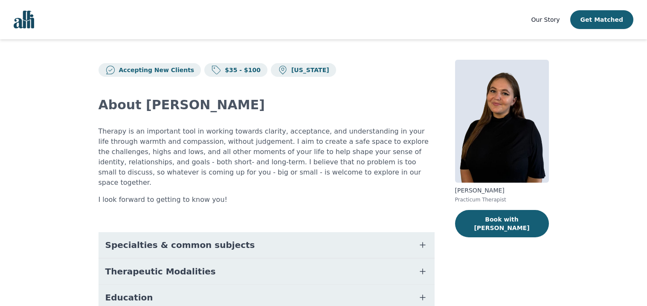 This screenshot has width=647, height=306. Describe the element at coordinates (129, 297) in the screenshot. I see `span: Education` at that location.